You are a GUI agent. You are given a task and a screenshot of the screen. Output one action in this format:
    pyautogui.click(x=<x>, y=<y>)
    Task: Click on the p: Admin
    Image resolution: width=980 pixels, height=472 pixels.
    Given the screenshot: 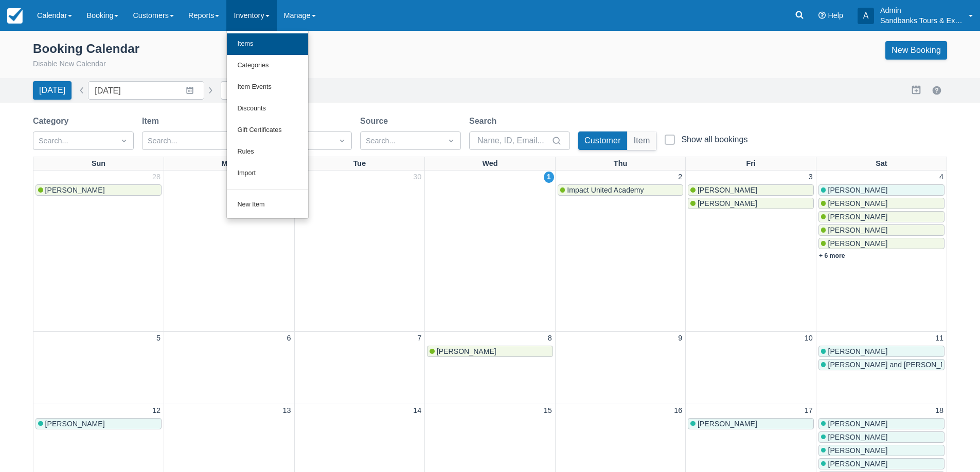 What is the action you would take?
    pyautogui.click(x=921, y=10)
    